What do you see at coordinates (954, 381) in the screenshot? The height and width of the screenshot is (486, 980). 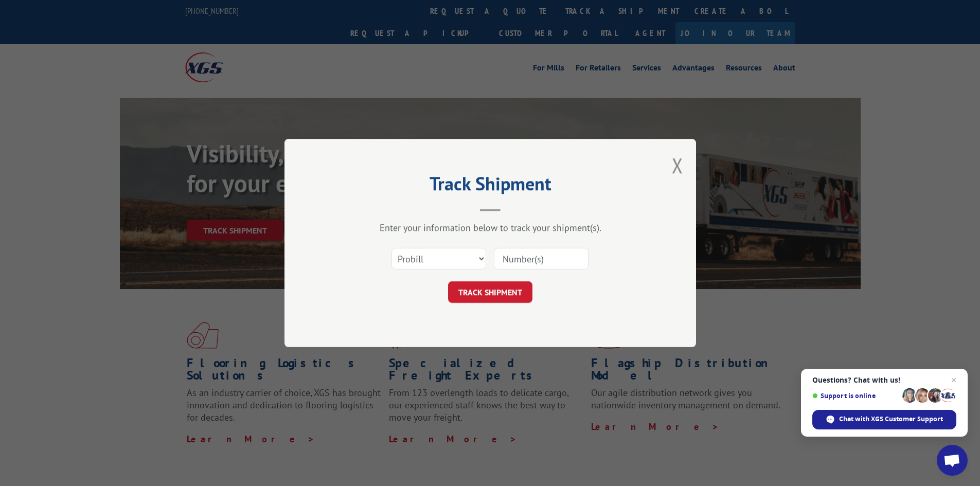 I see `span: Close chat` at bounding box center [954, 381].